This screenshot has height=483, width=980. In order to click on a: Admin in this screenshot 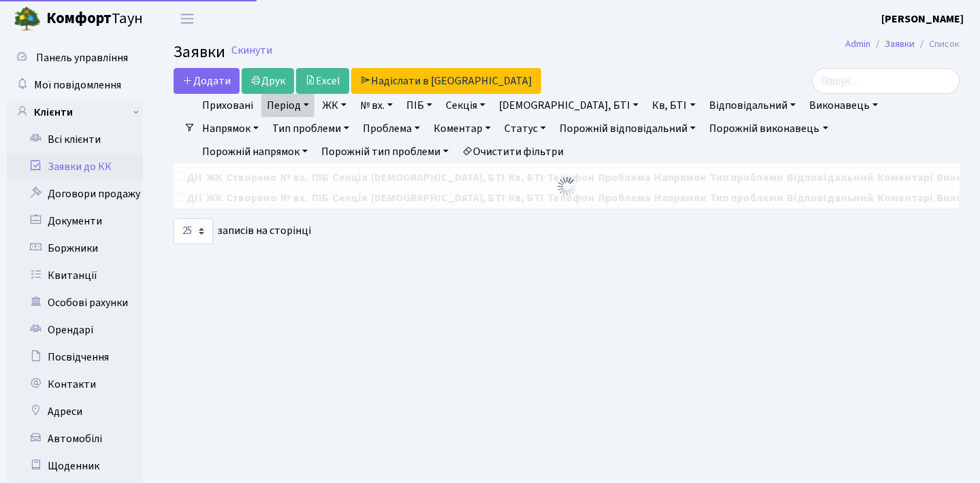, I will do `click(857, 44)`.